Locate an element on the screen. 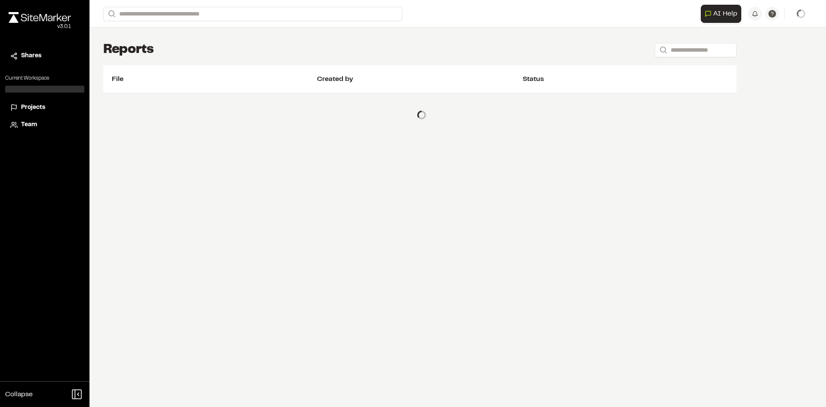 The image size is (826, 407). a: Projects is located at coordinates (45, 108).